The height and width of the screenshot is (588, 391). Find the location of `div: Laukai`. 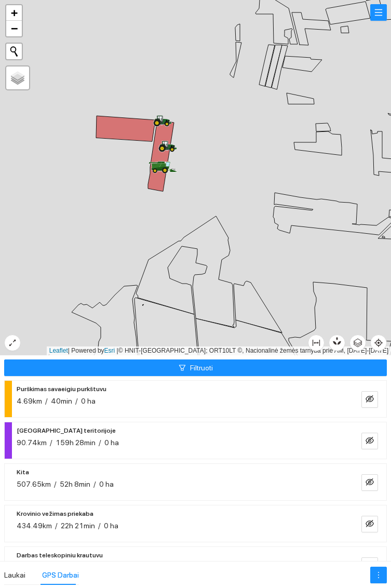

div: Laukai is located at coordinates (15, 575).